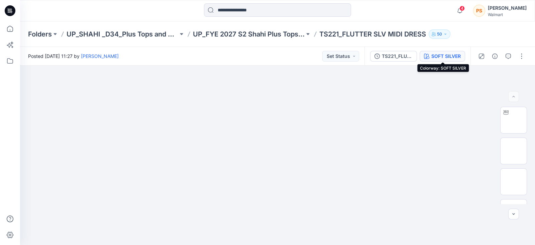 This screenshot has height=245, width=535. What do you see at coordinates (479, 11) in the screenshot?
I see `div: PS` at bounding box center [479, 11].